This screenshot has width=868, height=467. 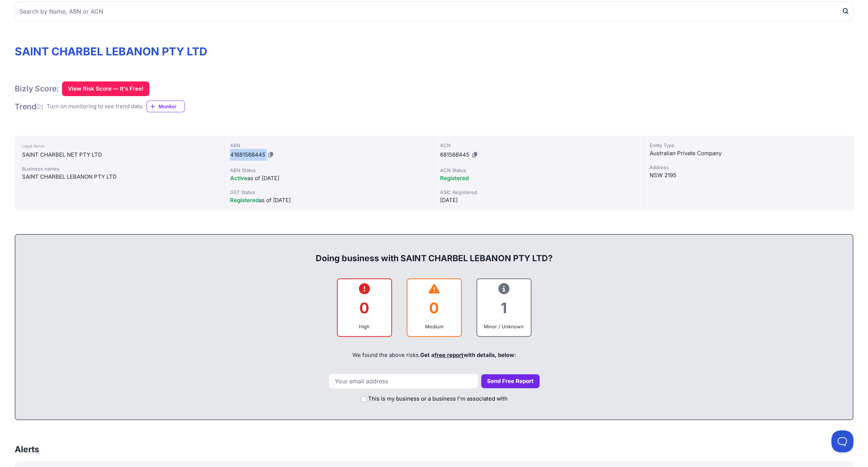 I want to click on div: SAINT CHARBEL NET PTY LTD, so click(x=119, y=155).